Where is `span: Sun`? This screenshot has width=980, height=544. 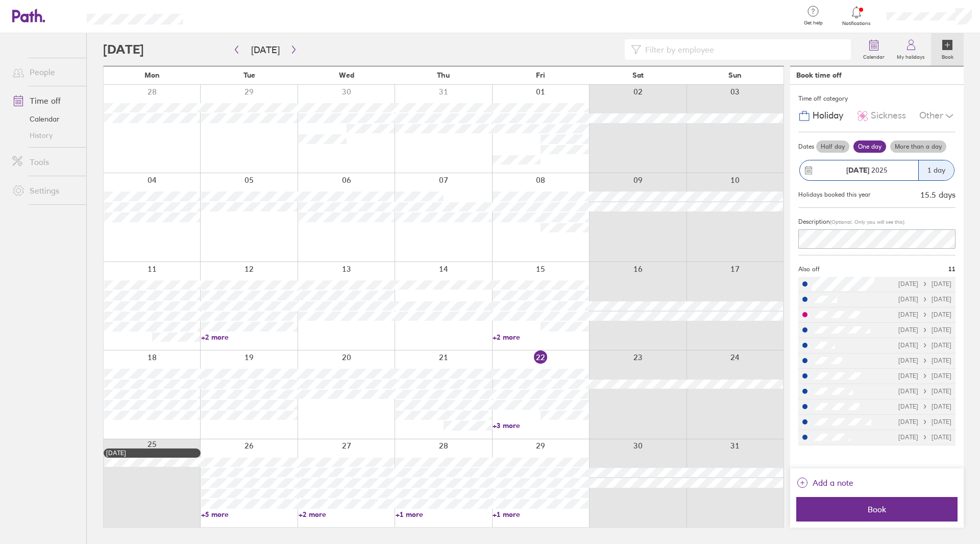
span: Sun is located at coordinates (735, 75).